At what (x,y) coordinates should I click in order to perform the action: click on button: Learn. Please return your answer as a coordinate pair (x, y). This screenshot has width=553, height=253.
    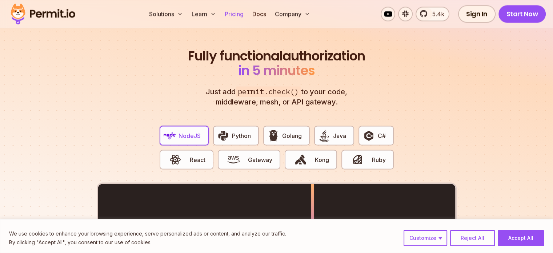
    Looking at the image, I should click on (204, 14).